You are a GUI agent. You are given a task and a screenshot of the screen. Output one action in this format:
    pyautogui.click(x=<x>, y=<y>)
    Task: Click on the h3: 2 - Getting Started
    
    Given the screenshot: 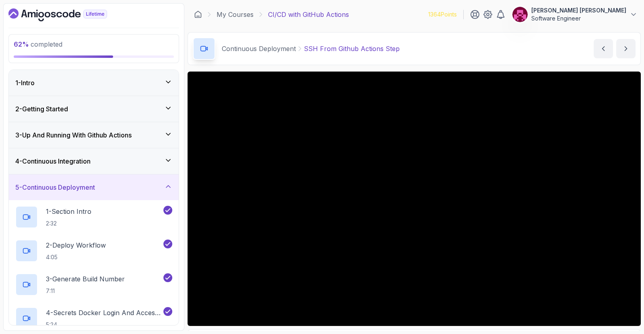 What is the action you would take?
    pyautogui.click(x=42, y=109)
    